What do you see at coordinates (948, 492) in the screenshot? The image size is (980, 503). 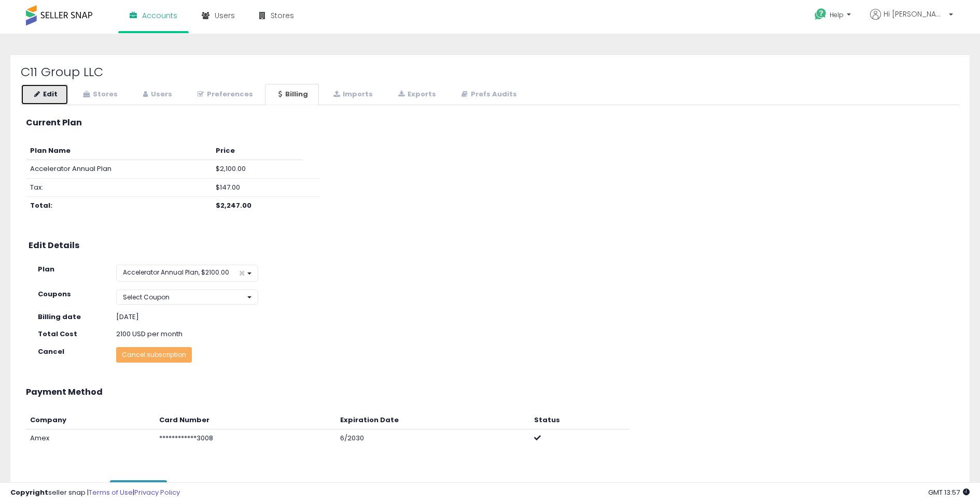 I see `span: 2025-09-10 13:57 GMT` at bounding box center [948, 492].